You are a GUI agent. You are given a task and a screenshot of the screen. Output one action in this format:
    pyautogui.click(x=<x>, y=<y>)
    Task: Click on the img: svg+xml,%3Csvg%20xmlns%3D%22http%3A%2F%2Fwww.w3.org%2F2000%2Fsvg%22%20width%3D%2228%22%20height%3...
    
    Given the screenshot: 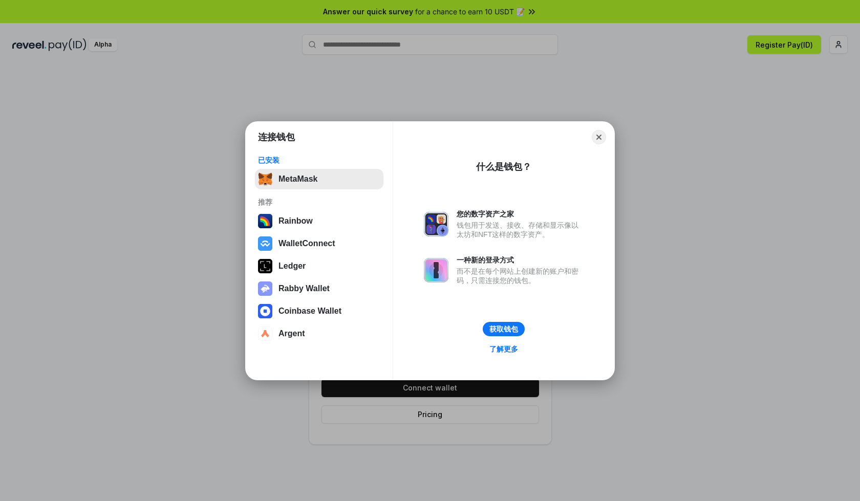 What is the action you would take?
    pyautogui.click(x=265, y=266)
    